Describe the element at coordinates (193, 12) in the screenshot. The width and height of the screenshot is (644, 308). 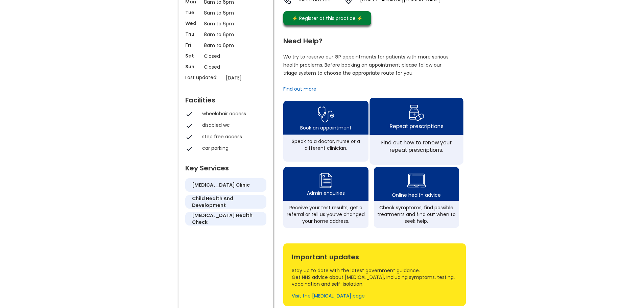
I see `p: Tue` at that location.